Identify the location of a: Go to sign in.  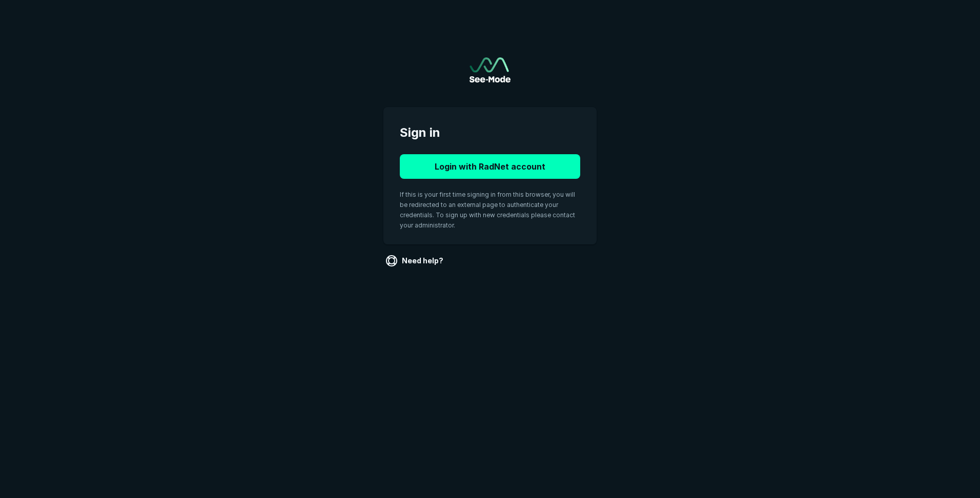
(490, 70).